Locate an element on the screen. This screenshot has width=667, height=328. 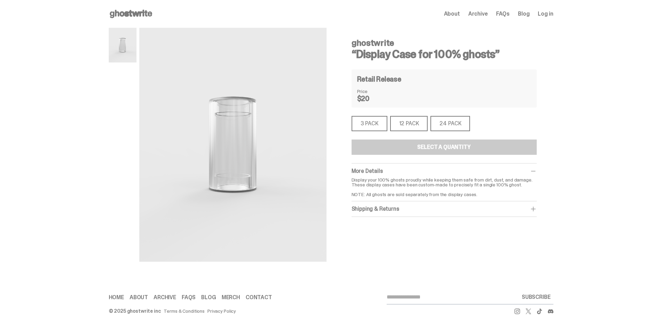
h4: ghostwrite is located at coordinates (444, 43).